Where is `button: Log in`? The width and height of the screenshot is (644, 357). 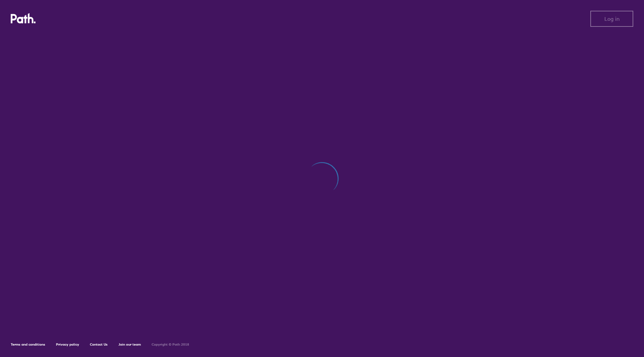 button: Log in is located at coordinates (612, 19).